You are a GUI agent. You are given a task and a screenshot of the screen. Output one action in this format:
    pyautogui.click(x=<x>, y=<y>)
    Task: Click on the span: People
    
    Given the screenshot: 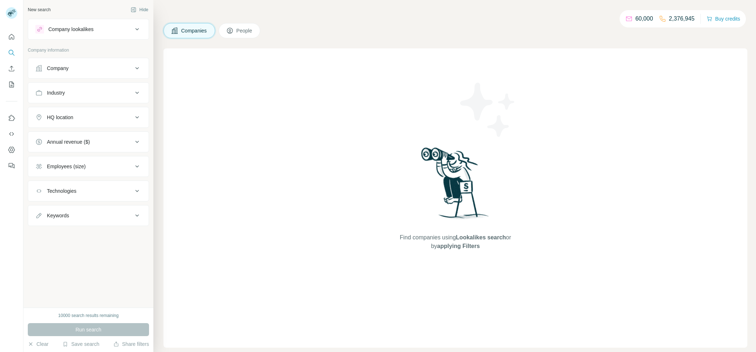 What is the action you would take?
    pyautogui.click(x=245, y=31)
    